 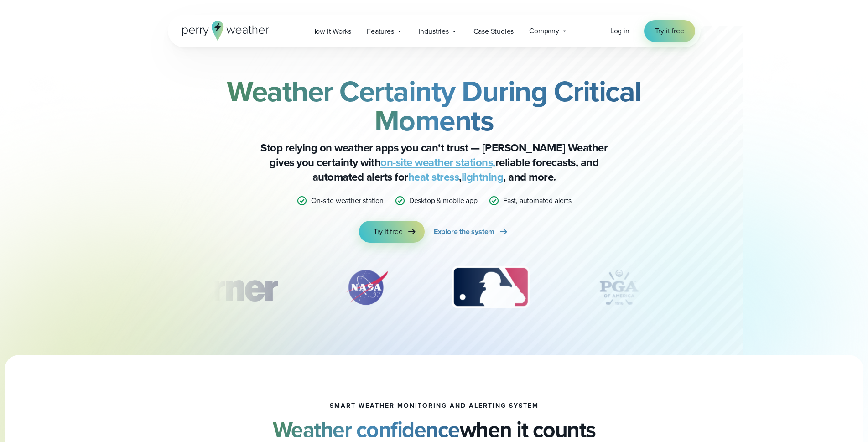 I want to click on a: Explore the system, so click(x=471, y=232).